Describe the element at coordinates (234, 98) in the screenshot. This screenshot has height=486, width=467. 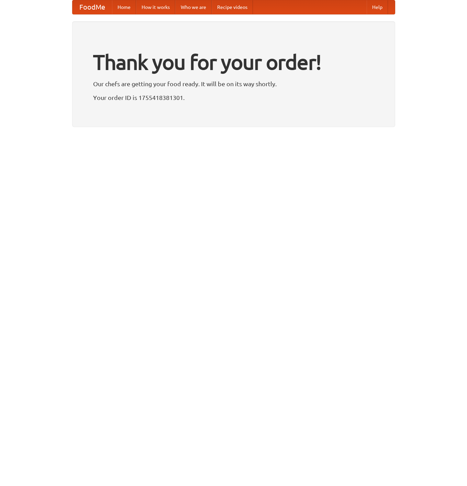
I see `p: Your order ID is 1755418381301.` at that location.